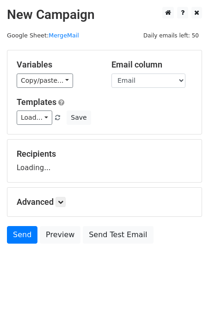  I want to click on div: Loading..., so click(104, 161).